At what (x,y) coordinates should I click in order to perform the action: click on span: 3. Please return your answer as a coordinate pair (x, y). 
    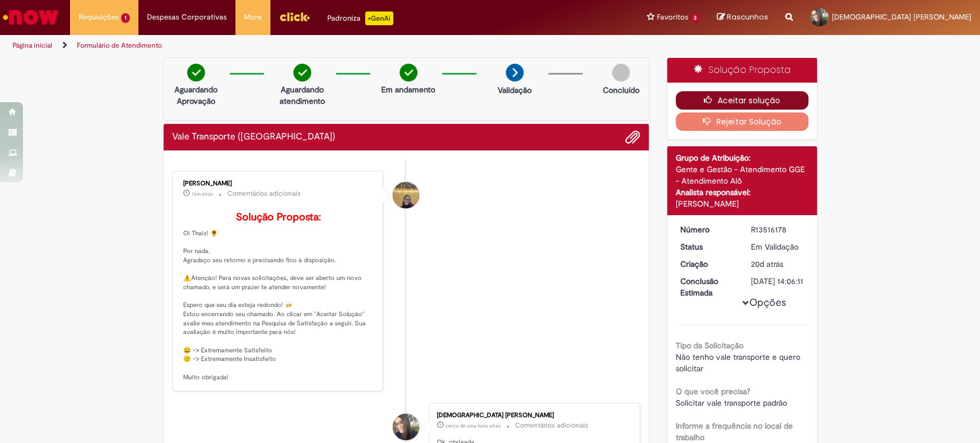
    Looking at the image, I should click on (695, 18).